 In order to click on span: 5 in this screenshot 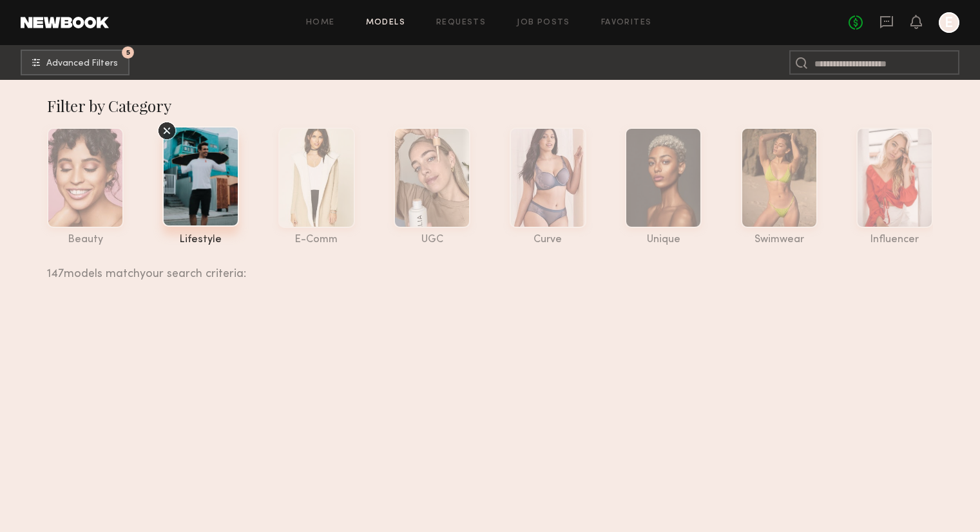, I will do `click(128, 52)`.